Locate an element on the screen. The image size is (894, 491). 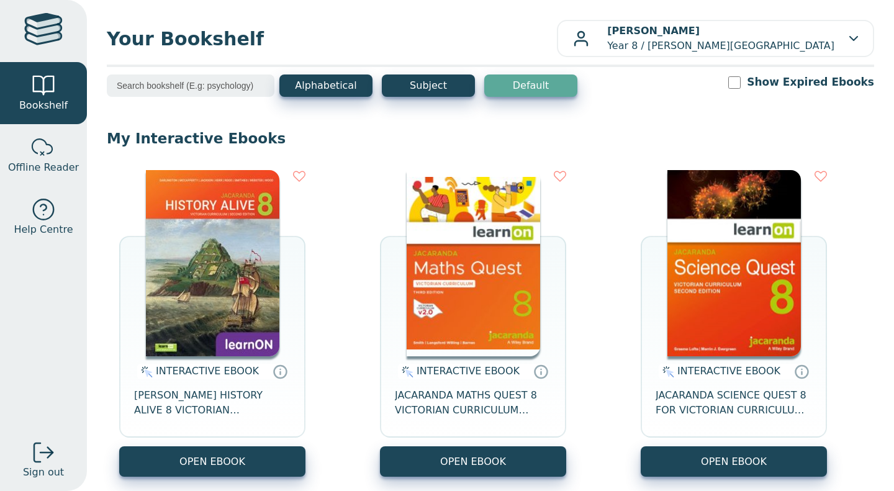
p: My Interactive Ebooks is located at coordinates (490, 138).